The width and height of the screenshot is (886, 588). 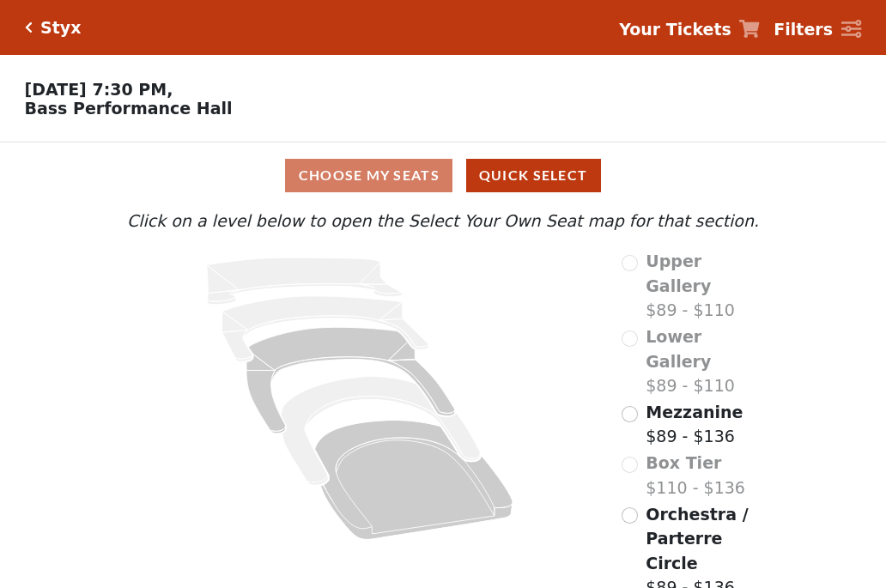 What do you see at coordinates (697, 539) in the screenshot?
I see `span: Orchestra / Parterre Circle` at bounding box center [697, 539].